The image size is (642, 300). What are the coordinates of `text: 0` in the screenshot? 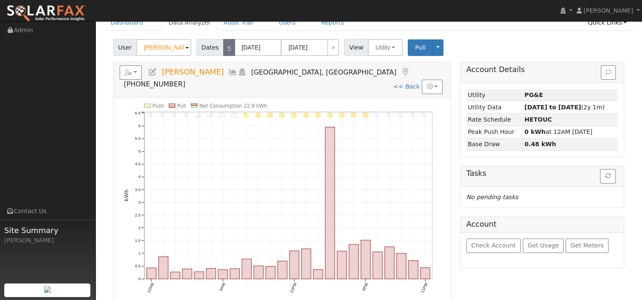 It's located at (139, 279).